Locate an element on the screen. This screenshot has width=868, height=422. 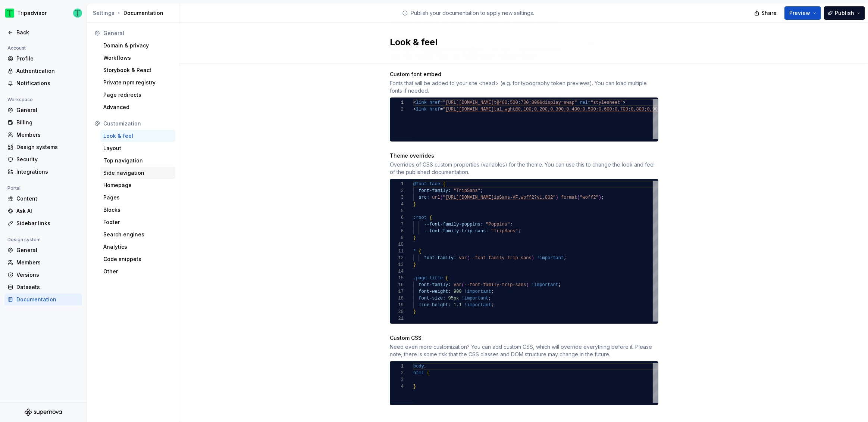
div: Design systems is located at coordinates (48, 147).